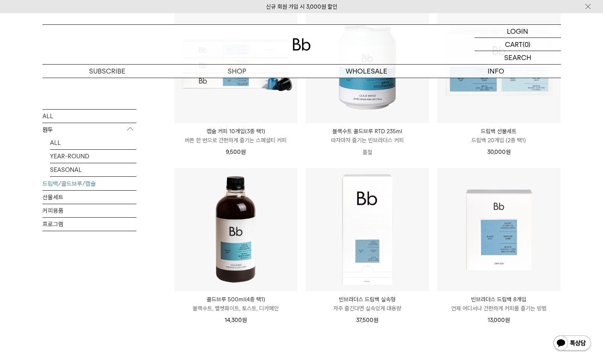  I want to click on a: 블랙수트 콜드브루 RTD 235ml 따자마자 즐기는 빈브라더스 커피, so click(368, 136).